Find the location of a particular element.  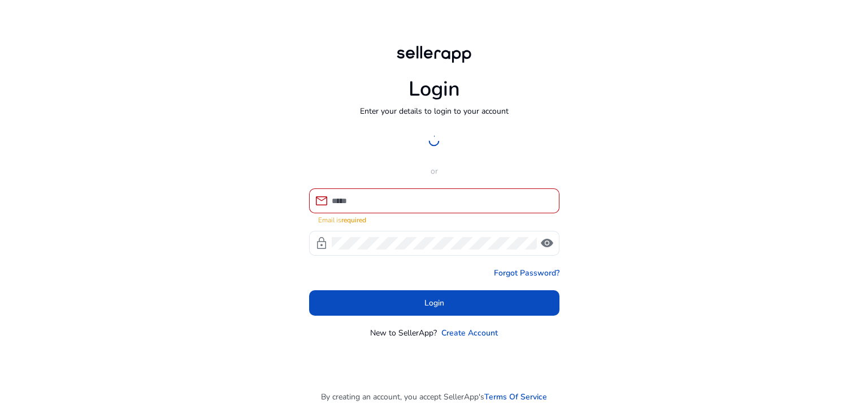

p: New to SellerApp? is located at coordinates (403, 332).